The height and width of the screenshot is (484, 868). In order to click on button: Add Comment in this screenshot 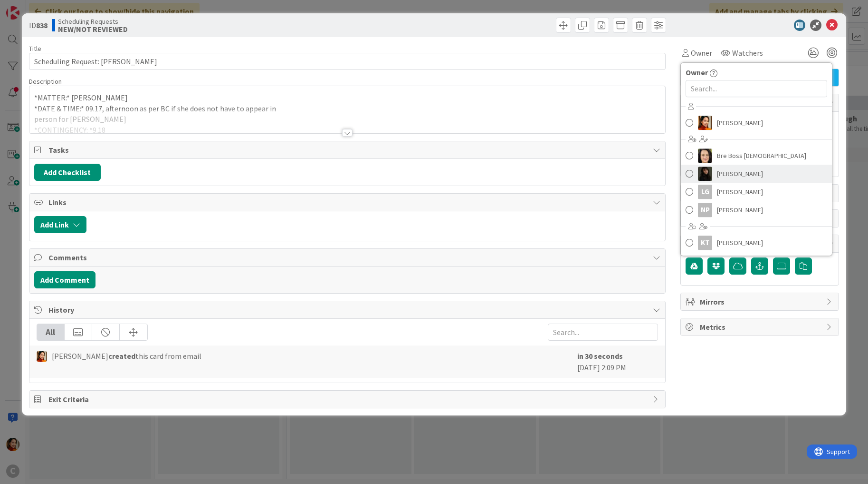, I will do `click(64, 280)`.